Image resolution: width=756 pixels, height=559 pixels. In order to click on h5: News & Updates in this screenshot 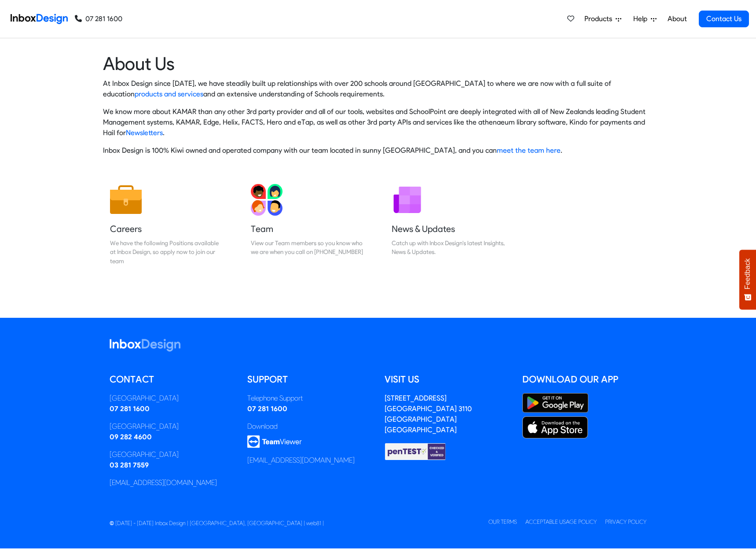, I will do `click(449, 229)`.